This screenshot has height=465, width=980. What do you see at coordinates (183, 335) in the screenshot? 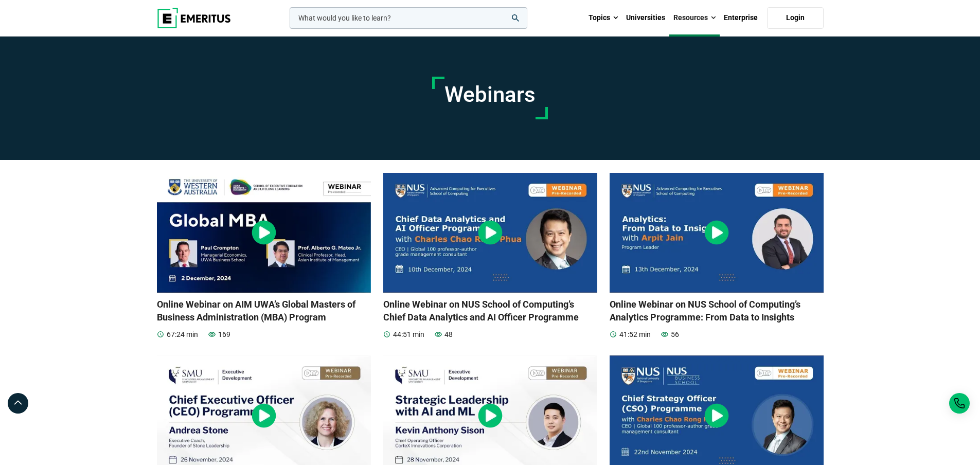
I see `p: 67:24 min` at bounding box center [183, 335].